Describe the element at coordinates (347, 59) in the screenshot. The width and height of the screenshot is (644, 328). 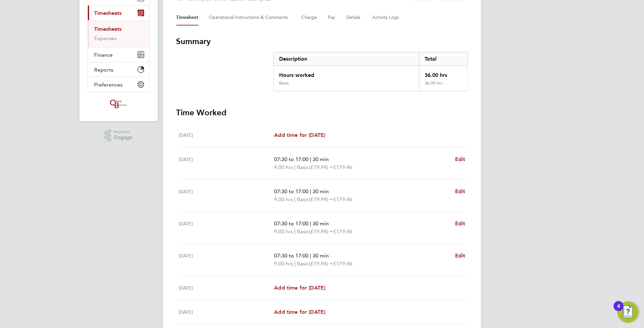
I see `div: Description` at that location.